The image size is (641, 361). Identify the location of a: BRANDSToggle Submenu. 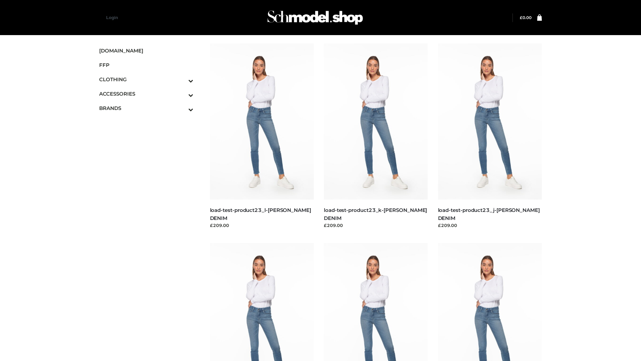
(146, 108).